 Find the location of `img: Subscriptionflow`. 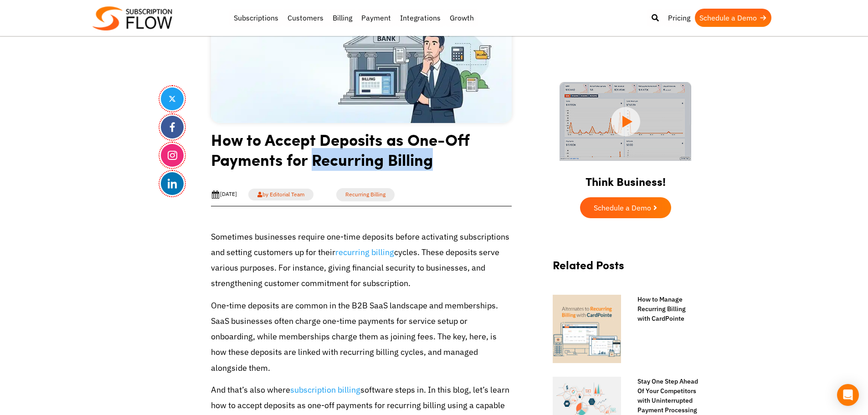

img: Subscriptionflow is located at coordinates (132, 18).